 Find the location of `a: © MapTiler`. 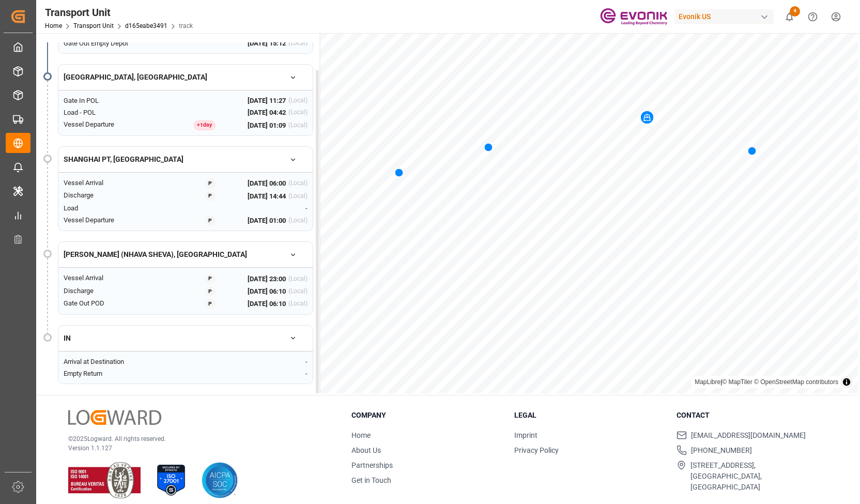

a: © MapTiler is located at coordinates (737, 382).